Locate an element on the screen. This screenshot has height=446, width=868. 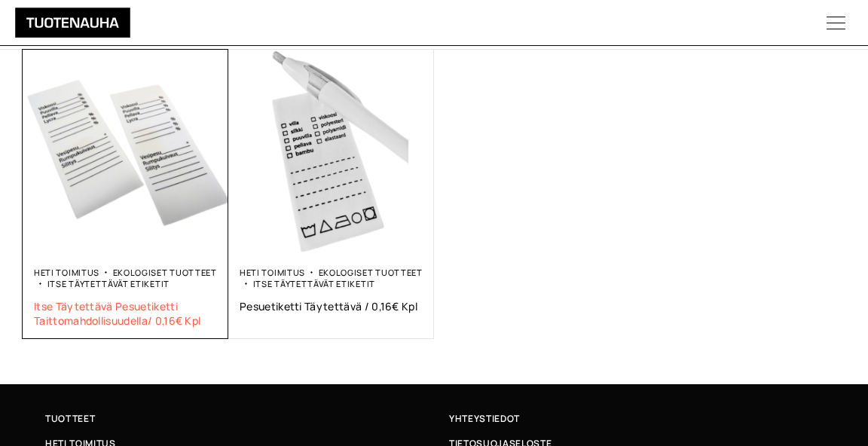
span: Yhteystiedot is located at coordinates (485, 418).